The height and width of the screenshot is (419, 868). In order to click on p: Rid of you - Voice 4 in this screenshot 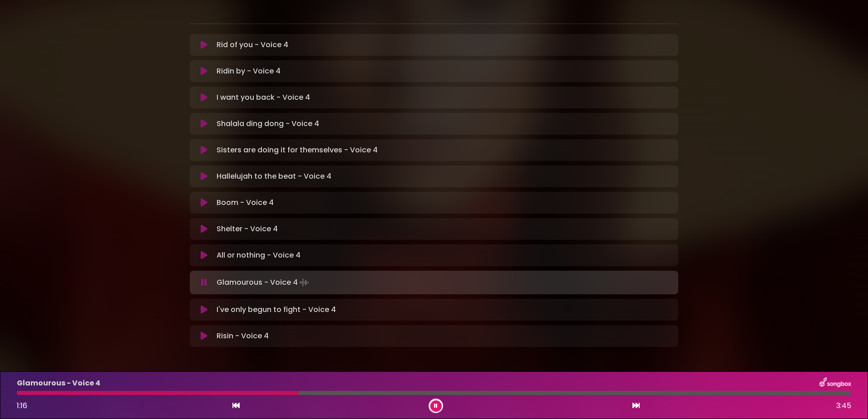, I will do `click(253, 45)`.